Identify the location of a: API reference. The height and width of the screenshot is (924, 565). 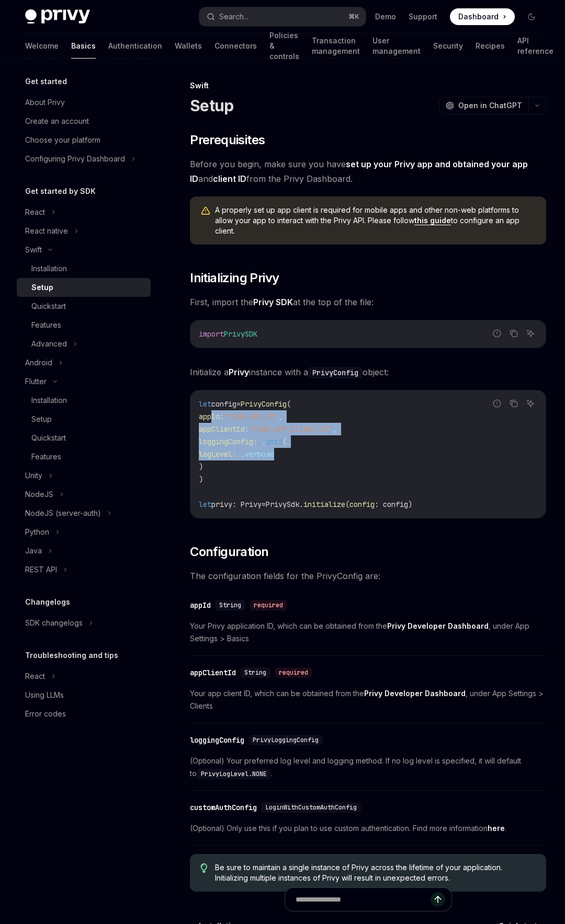
(535, 46).